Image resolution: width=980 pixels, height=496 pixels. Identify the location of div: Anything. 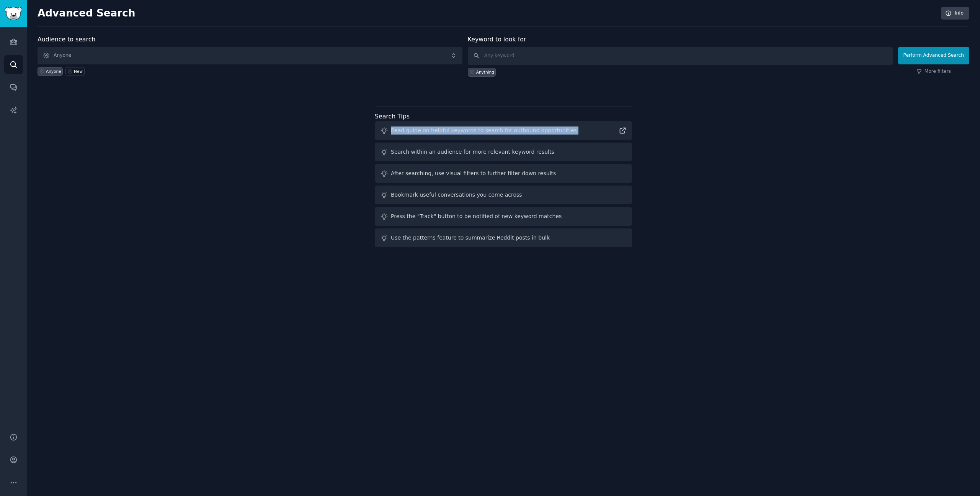
(485, 72).